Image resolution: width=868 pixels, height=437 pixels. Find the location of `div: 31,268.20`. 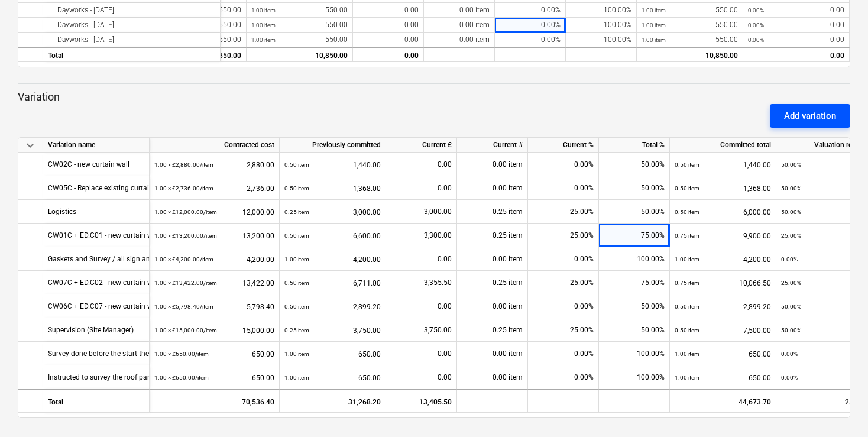

div: 31,268.20 is located at coordinates (333, 402).